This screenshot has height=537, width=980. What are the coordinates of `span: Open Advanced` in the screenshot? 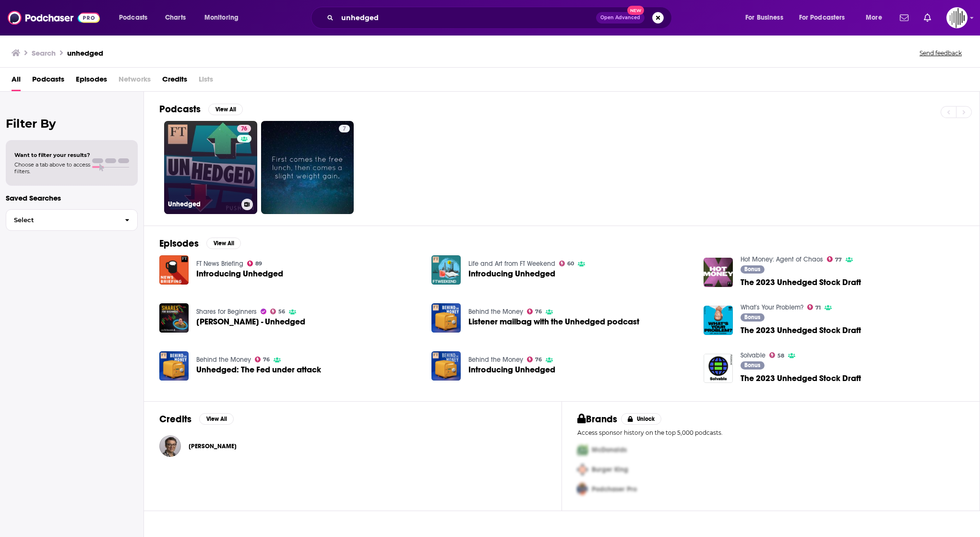 It's located at (620, 17).